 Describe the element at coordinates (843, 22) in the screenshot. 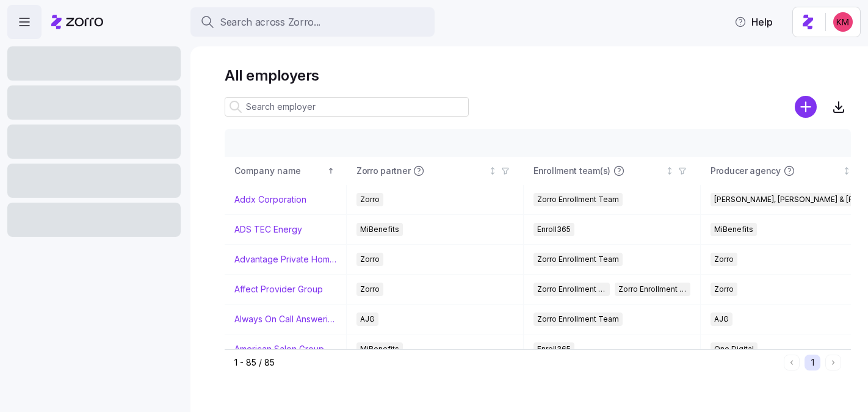

I see `img: 8fbd33f679504da1795a6676107ffb9e` at that location.